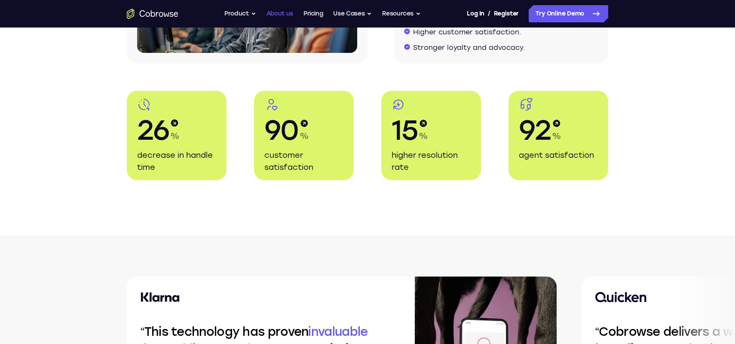 Image resolution: width=735 pixels, height=344 pixels. What do you see at coordinates (506, 14) in the screenshot?
I see `a: Register` at bounding box center [506, 14].